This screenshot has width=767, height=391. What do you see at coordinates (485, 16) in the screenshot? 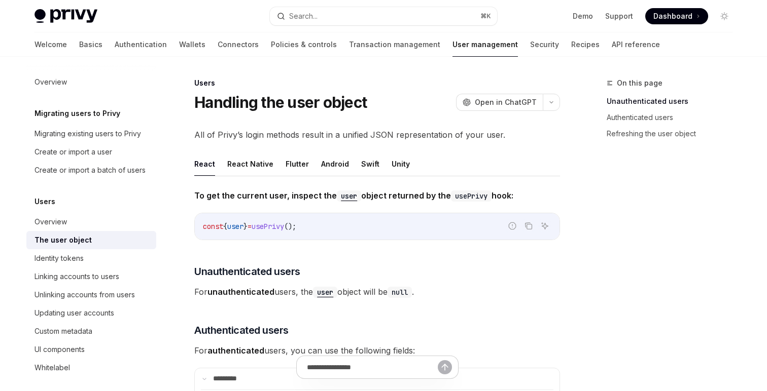
I see `span: ⌘ K` at bounding box center [485, 16].